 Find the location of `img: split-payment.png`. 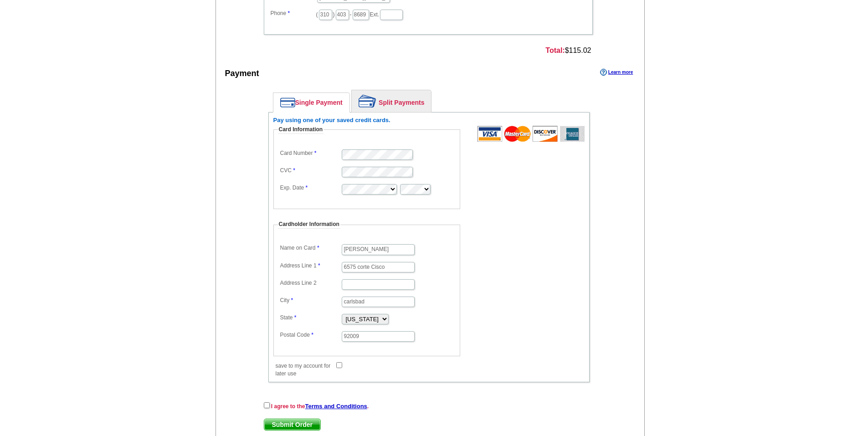

img: split-payment.png is located at coordinates (367, 101).